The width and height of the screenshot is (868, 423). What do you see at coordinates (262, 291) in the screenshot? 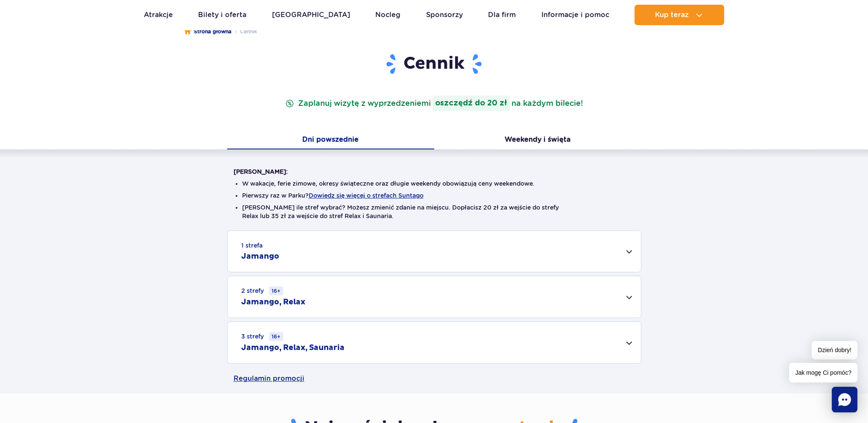
I see `small: 2 strefy` at bounding box center [262, 291].